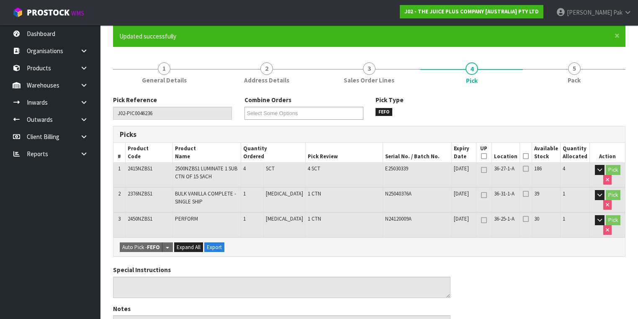 The image size is (638, 319). Describe the element at coordinates (576, 152) in the screenshot. I see `th: Quantity Allocated` at that location.